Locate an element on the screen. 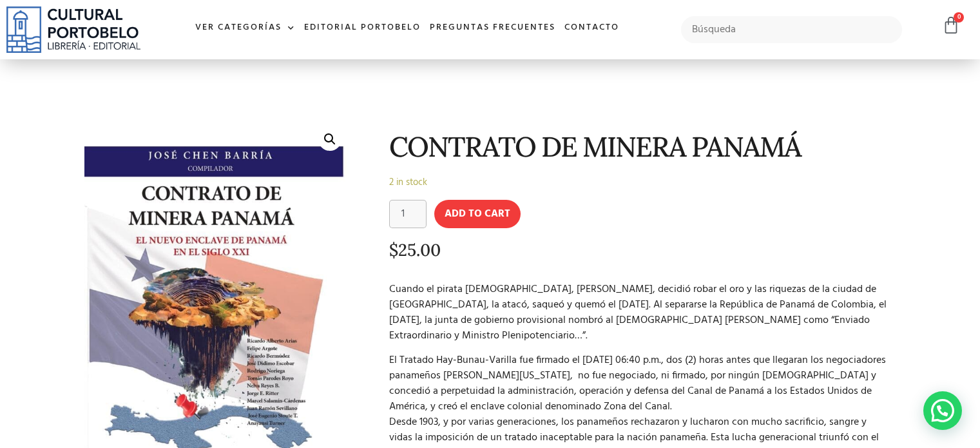  a: Editorial Portobelo is located at coordinates (362, 28).